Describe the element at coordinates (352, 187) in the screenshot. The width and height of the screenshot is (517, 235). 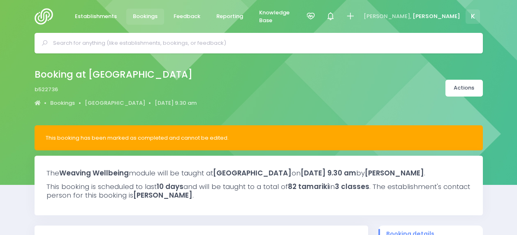
I see `strong: 3 classes` at that location.